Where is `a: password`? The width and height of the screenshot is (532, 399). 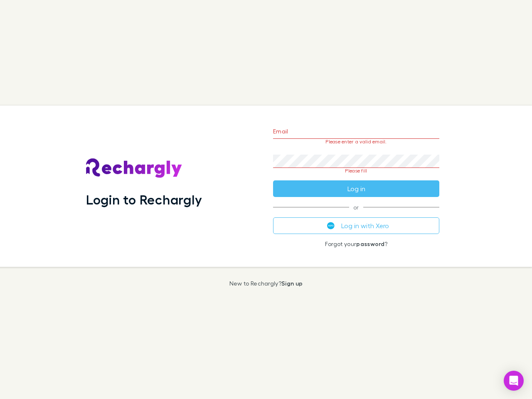
a: password is located at coordinates (370, 244).